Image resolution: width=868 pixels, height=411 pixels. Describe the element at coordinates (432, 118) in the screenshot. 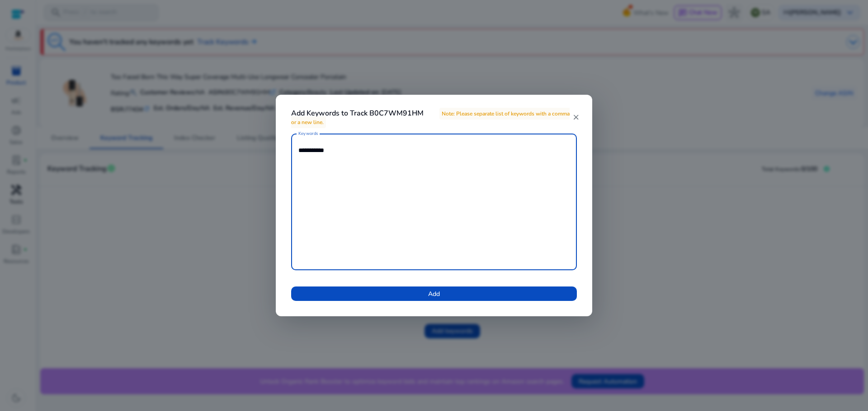

I see `h4: Add Keywords to Track B0C7WM91HM` at that location.